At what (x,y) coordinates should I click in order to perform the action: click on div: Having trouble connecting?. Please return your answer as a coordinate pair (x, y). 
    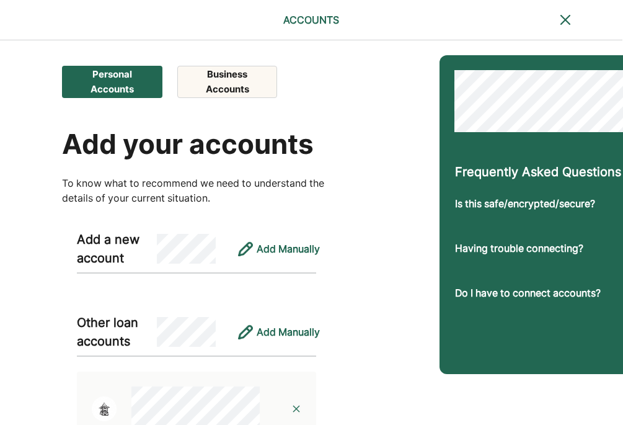
    Looking at the image, I should click on (519, 248).